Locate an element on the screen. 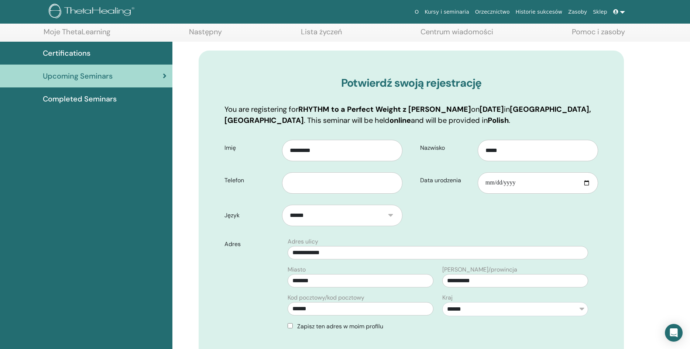 This screenshot has height=349, width=690. label: Miasto is located at coordinates (297, 270).